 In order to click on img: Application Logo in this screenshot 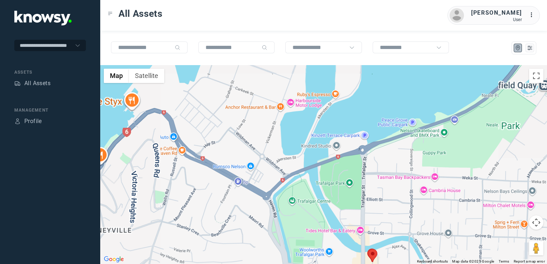, I will do `click(43, 18)`.